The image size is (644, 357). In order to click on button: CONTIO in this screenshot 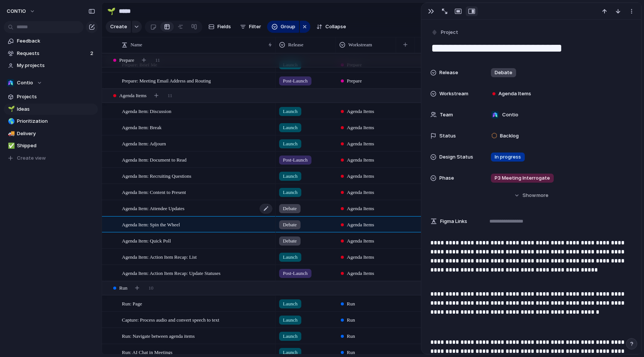, I will do `click(21, 11)`.